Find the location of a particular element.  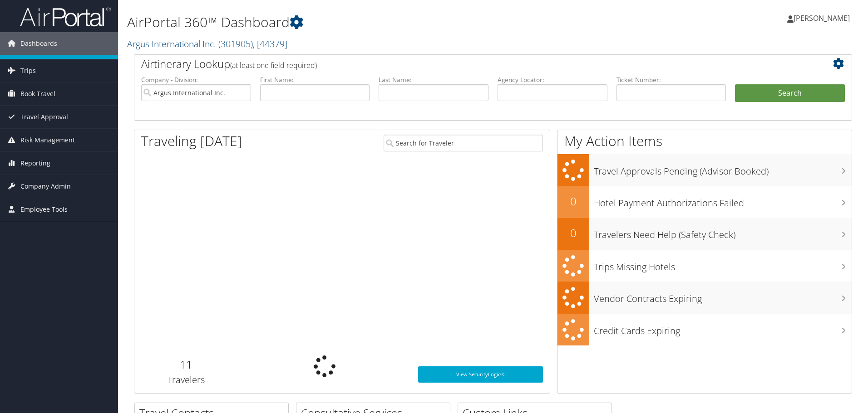

a: Argus International Inc. is located at coordinates (207, 43).